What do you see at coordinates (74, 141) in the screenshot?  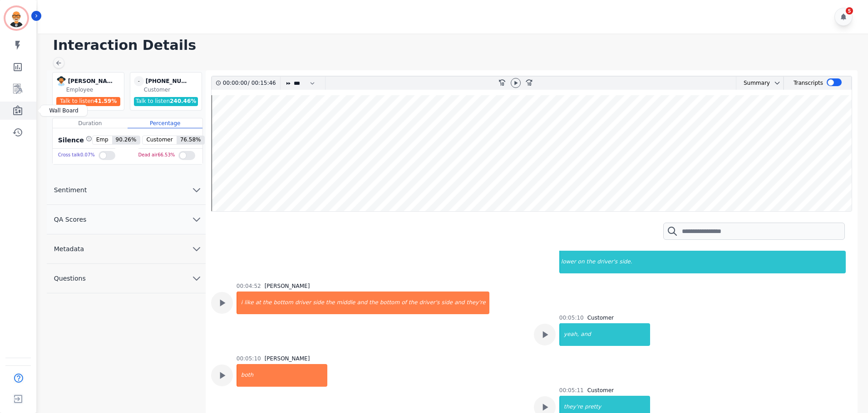 I see `div: Silence` at bounding box center [74, 141].